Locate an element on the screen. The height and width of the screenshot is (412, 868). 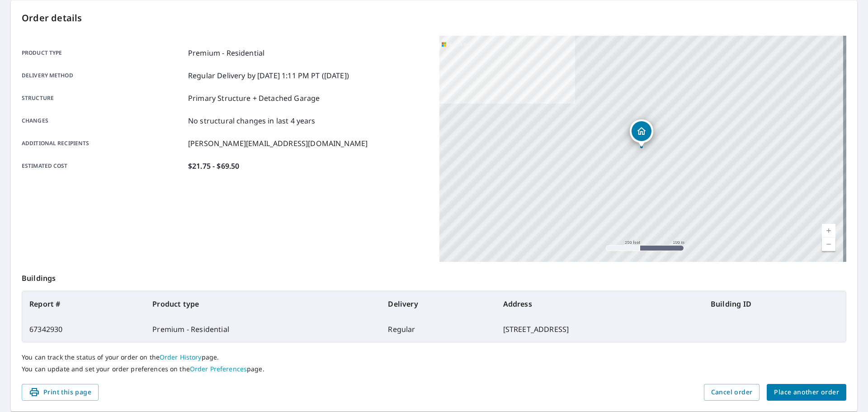
button: Print this page is located at coordinates (60, 392).